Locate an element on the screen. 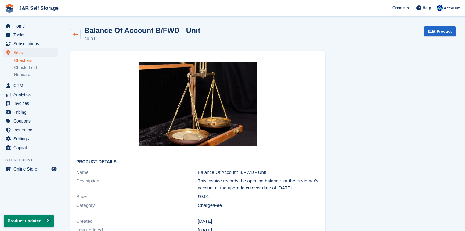 Image resolution: width=465 pixels, height=231 pixels. span: Tasks is located at coordinates (32, 35).